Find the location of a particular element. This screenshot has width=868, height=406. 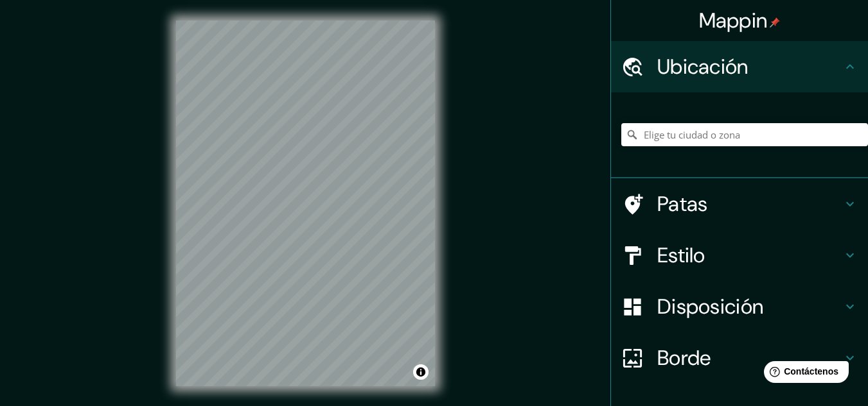

div: Patas is located at coordinates (739, 204).